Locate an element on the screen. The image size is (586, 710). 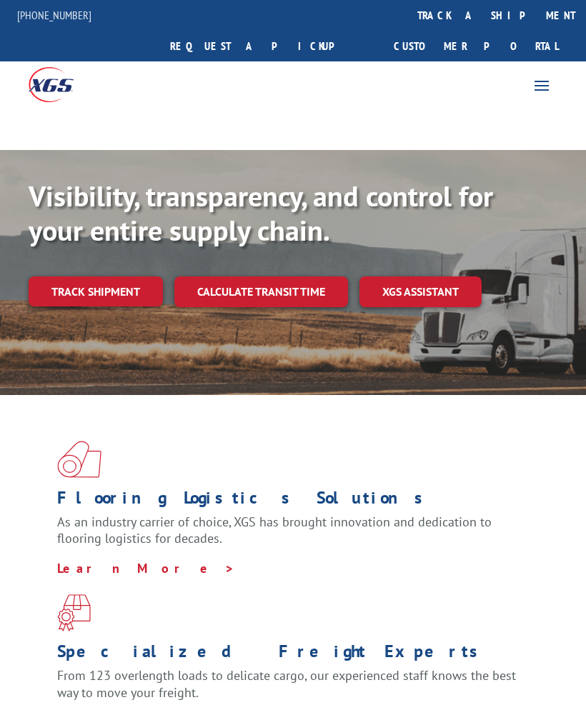
h1: Flooring Logistics Solutions is located at coordinates (287, 501).